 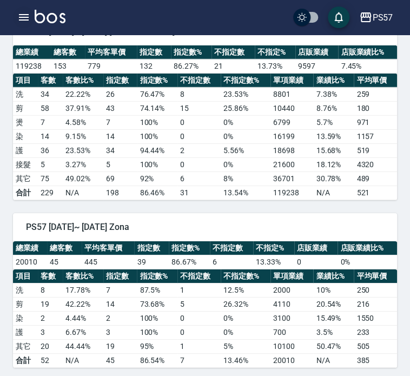 I want to click on td: 3100, so click(x=292, y=319).